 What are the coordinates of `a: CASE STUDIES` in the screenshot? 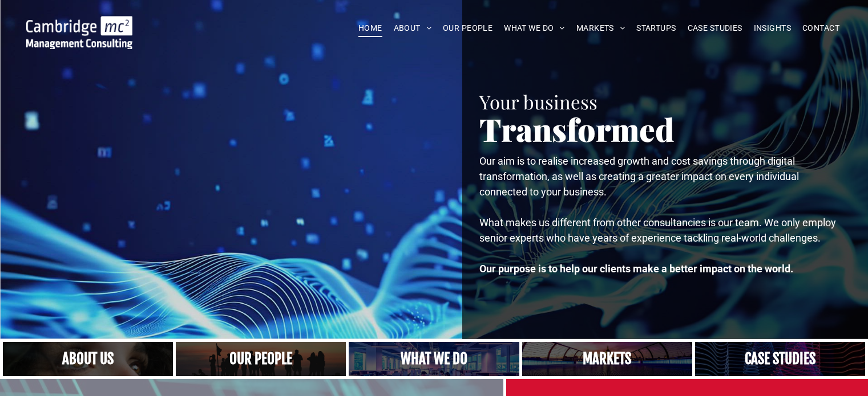 It's located at (715, 28).